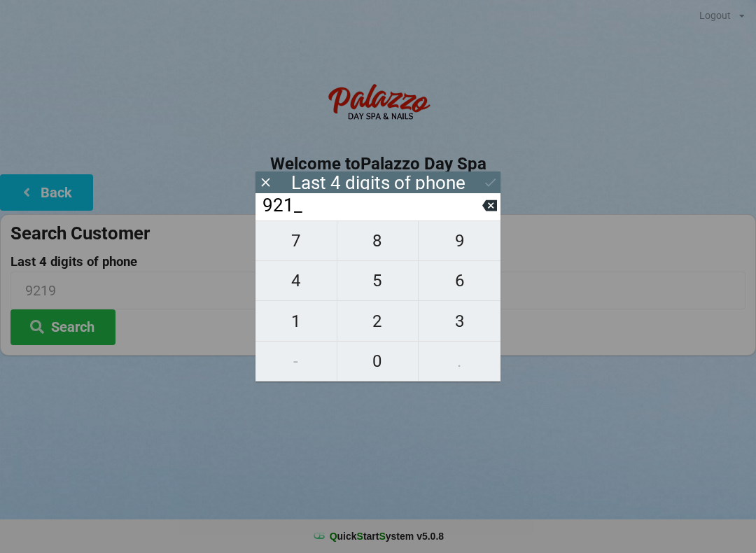  Describe the element at coordinates (378, 182) in the screenshot. I see `div: Last 4 digits of phone` at that location.